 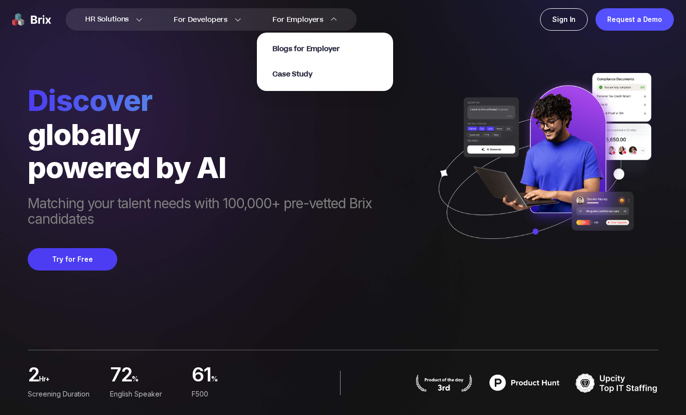 What do you see at coordinates (634, 19) in the screenshot?
I see `a: Request a Demo` at bounding box center [634, 19].